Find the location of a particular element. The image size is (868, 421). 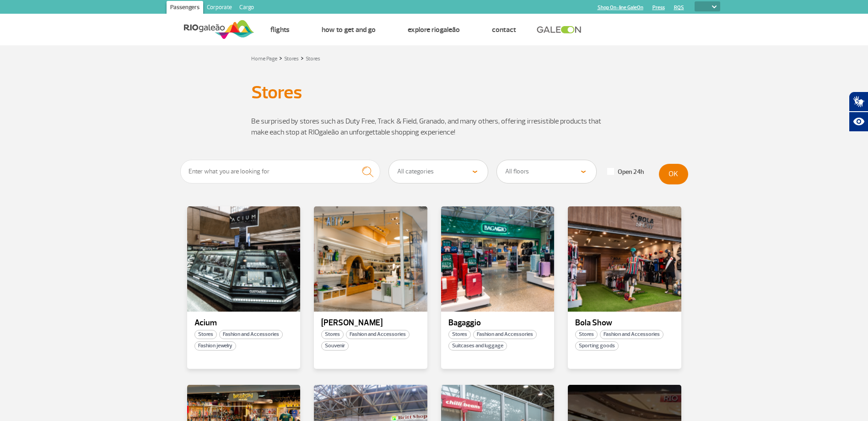

span: Suitcases and luggage is located at coordinates (478, 346).